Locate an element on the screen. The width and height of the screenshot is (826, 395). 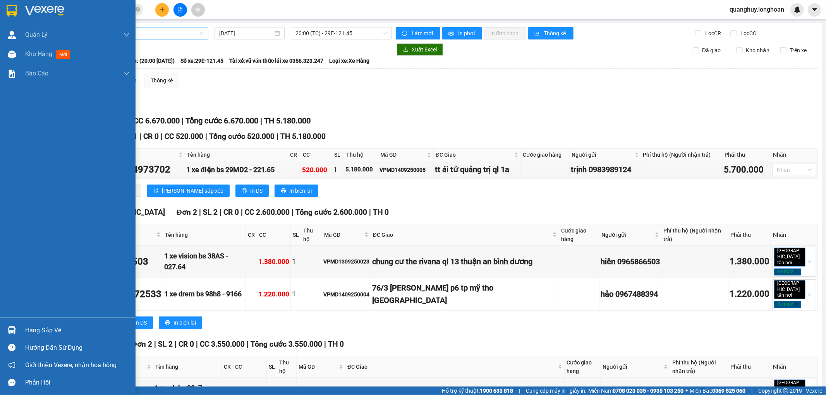
div: 1.380.000 is located at coordinates (274, 262).